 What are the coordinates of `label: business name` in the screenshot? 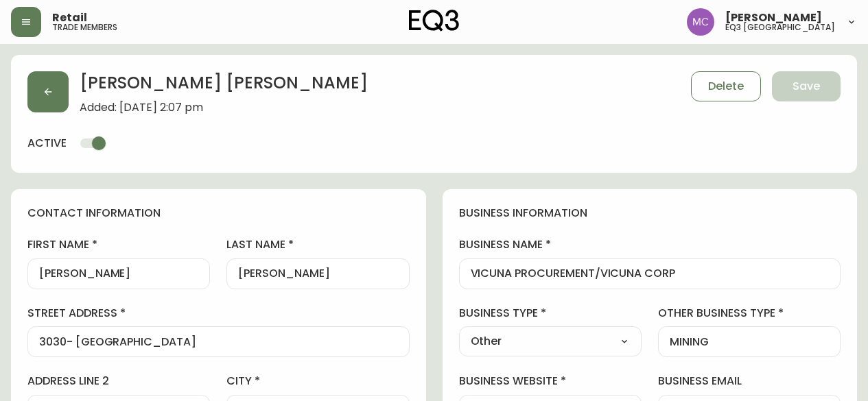 It's located at (650, 244).